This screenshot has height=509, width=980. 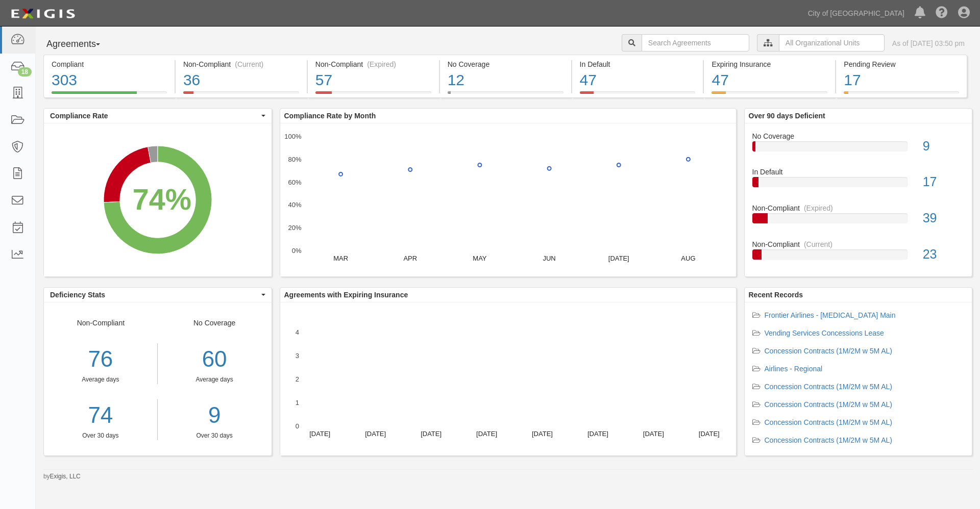 What do you see at coordinates (638, 95) in the screenshot?
I see `a: In Default47` at bounding box center [638, 95].